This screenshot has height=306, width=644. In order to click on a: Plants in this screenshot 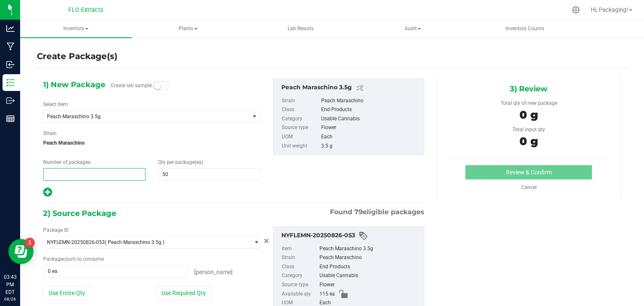, I will do `click(188, 29)`.